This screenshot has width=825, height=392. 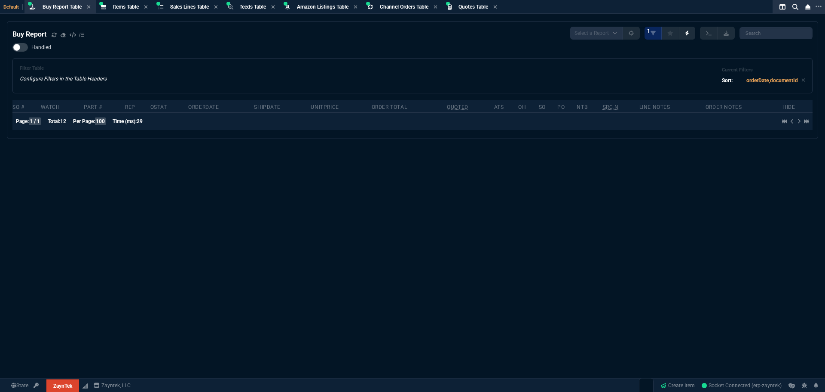 What do you see at coordinates (63, 121) in the screenshot?
I see `span: 12` at bounding box center [63, 121].